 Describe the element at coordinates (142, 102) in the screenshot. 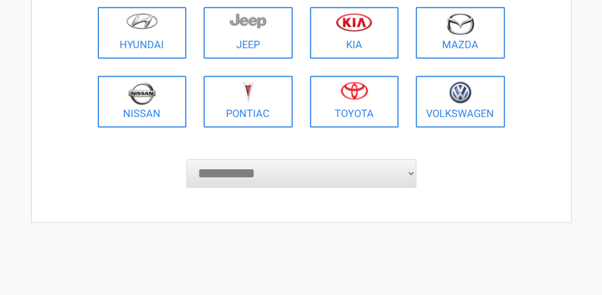

I see `a: Nissan` at that location.